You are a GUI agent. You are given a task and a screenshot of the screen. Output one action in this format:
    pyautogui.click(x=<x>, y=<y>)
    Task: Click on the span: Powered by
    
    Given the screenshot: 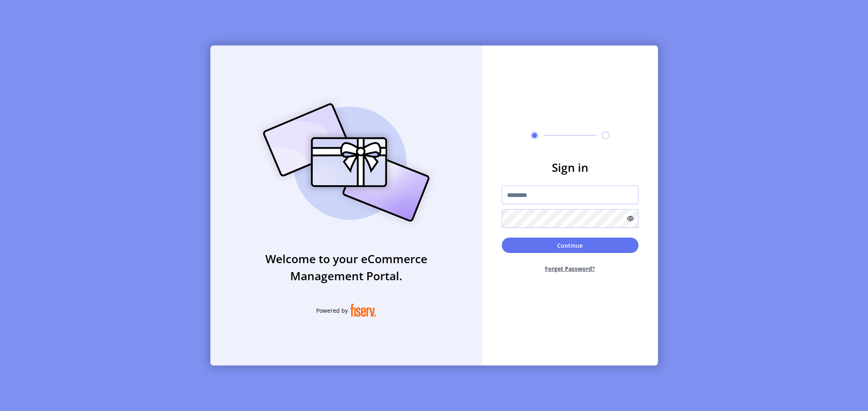 What is the action you would take?
    pyautogui.click(x=332, y=310)
    